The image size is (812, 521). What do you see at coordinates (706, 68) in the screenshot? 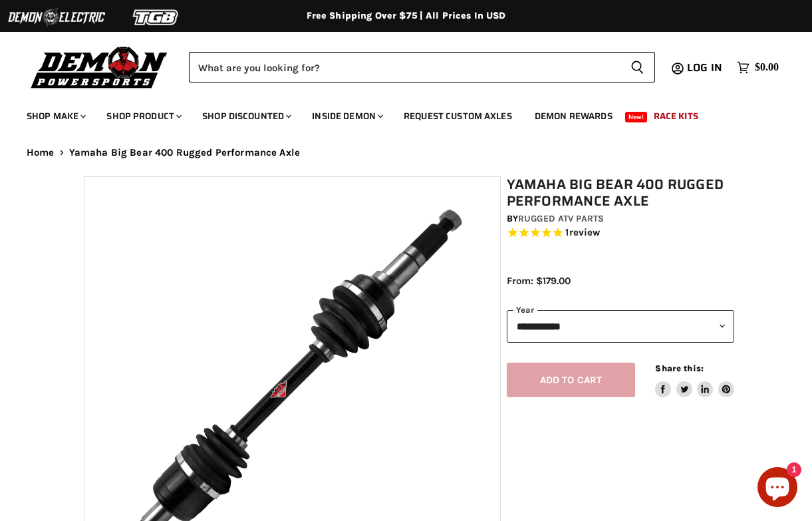
I see `a: Log in` at bounding box center [706, 68].